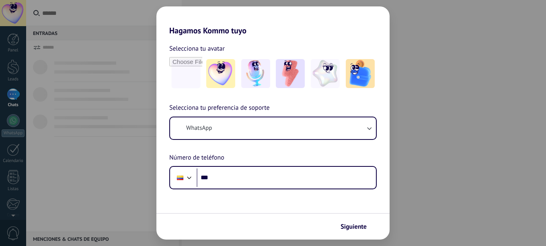 Image resolution: width=546 pixels, height=246 pixels. I want to click on img: -5.jpeg, so click(361, 74).